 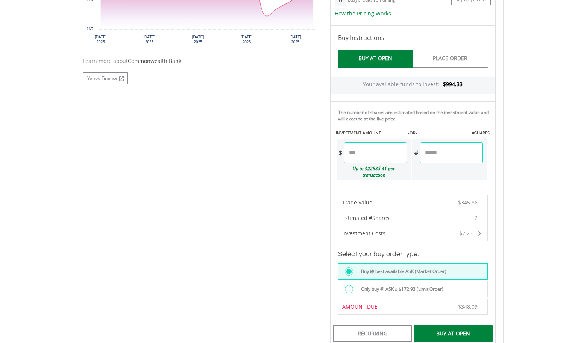 I want to click on label: -OR-, so click(x=413, y=133).